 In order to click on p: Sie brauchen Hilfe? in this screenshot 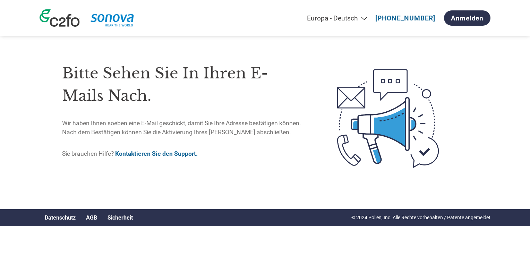, I will do `click(185, 154)`.